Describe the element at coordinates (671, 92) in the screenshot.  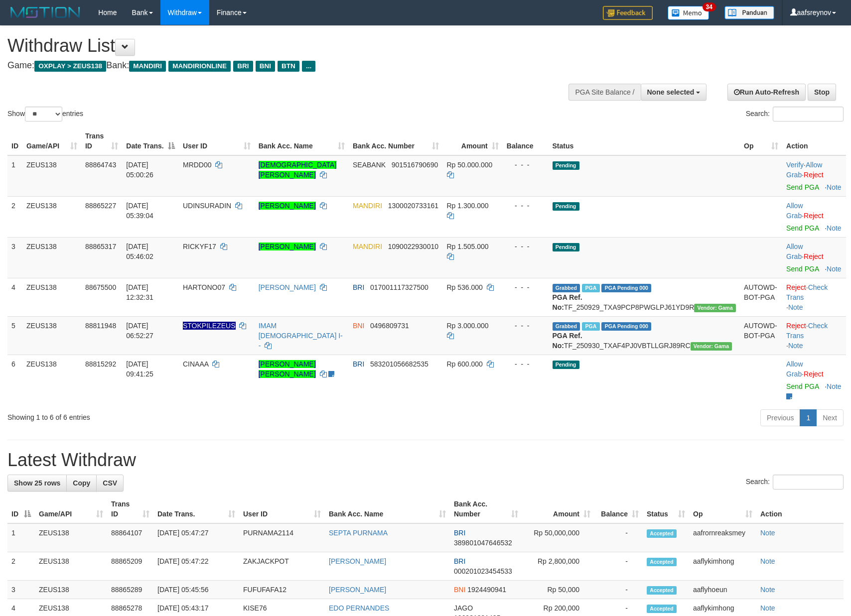
I see `span: None selected` at that location.